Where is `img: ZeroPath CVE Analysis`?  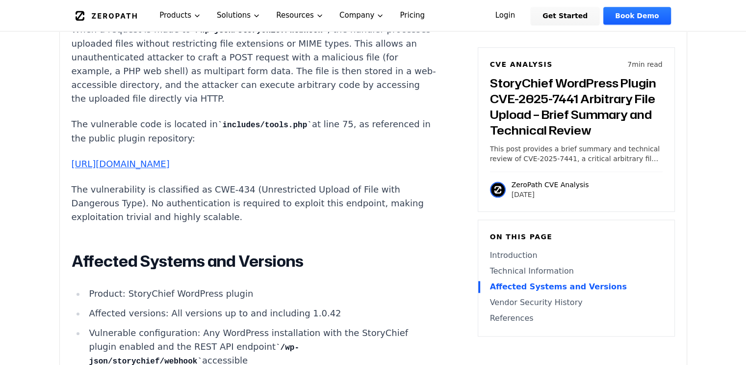
img: ZeroPath CVE Analysis is located at coordinates (498, 189).